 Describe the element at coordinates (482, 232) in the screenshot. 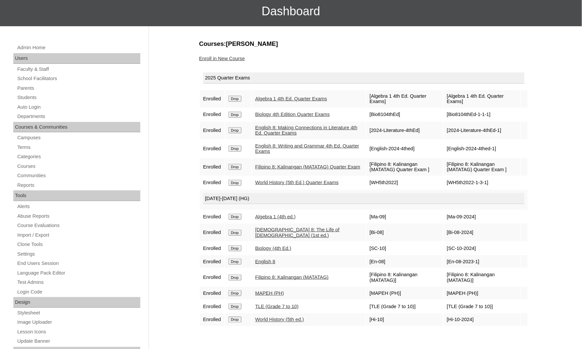

I see `td: [Bi-08-2024]` at that location.